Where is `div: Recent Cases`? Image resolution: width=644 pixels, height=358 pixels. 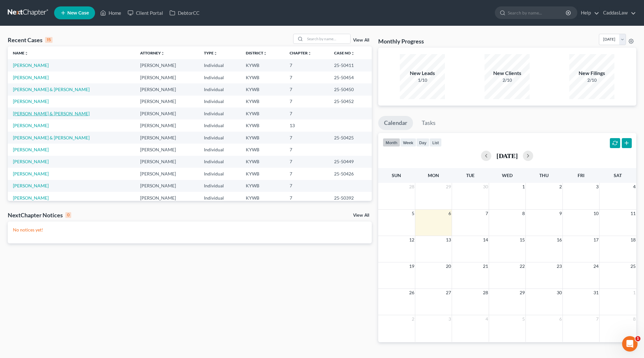 div: Recent Cases is located at coordinates (30, 40).